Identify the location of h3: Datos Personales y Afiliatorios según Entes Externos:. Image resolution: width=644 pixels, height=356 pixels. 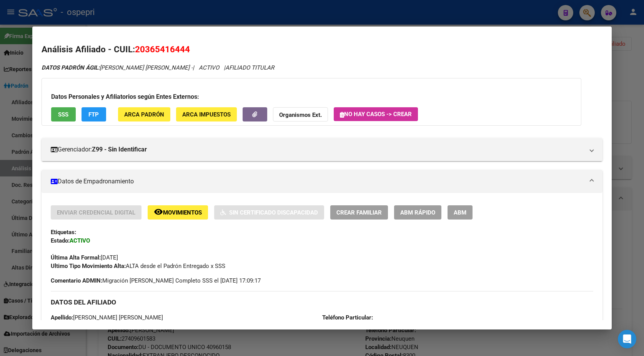
(311, 97).